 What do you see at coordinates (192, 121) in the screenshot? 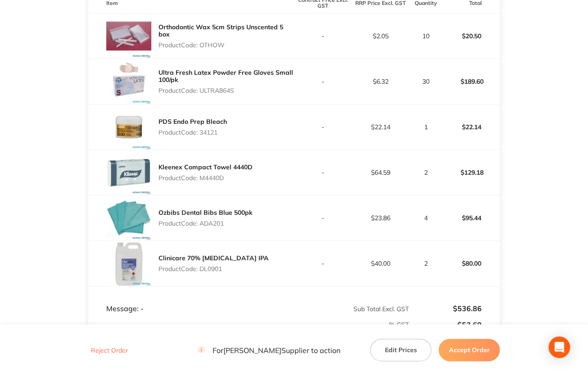
I see `a: PDS Endo Prep Bleach` at bounding box center [192, 121].